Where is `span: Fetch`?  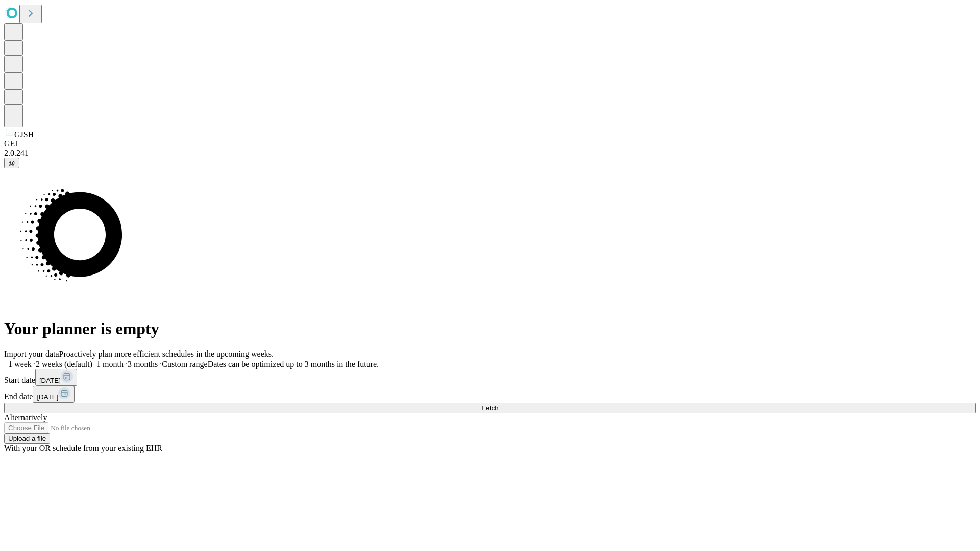
span: Fetch is located at coordinates (489, 407).